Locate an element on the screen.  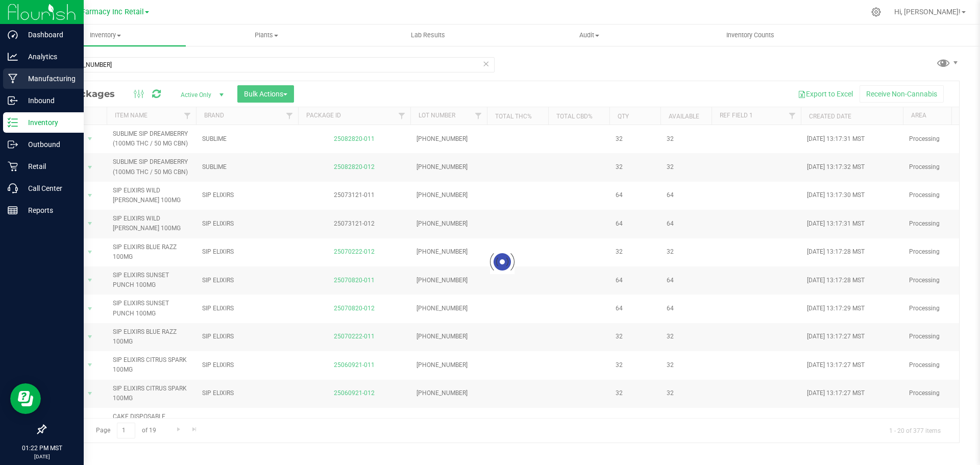
inline-svg: Manufacturing is located at coordinates (13, 79).